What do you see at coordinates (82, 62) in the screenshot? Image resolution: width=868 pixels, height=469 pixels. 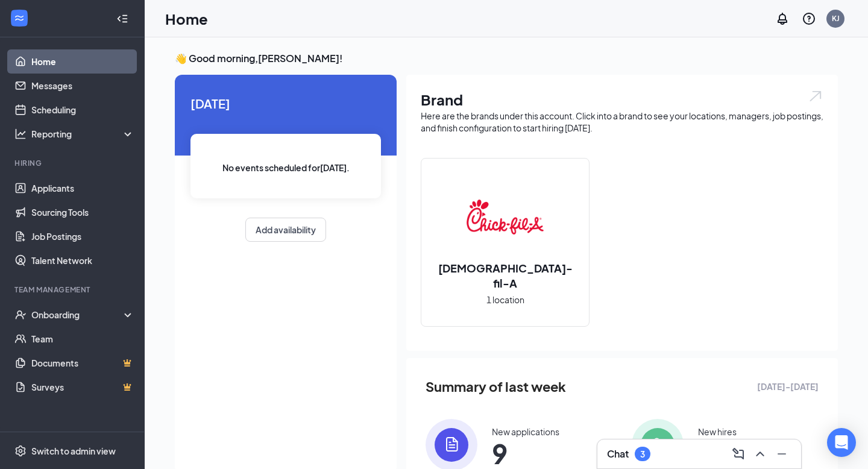 I see `a: Home` at bounding box center [82, 62].